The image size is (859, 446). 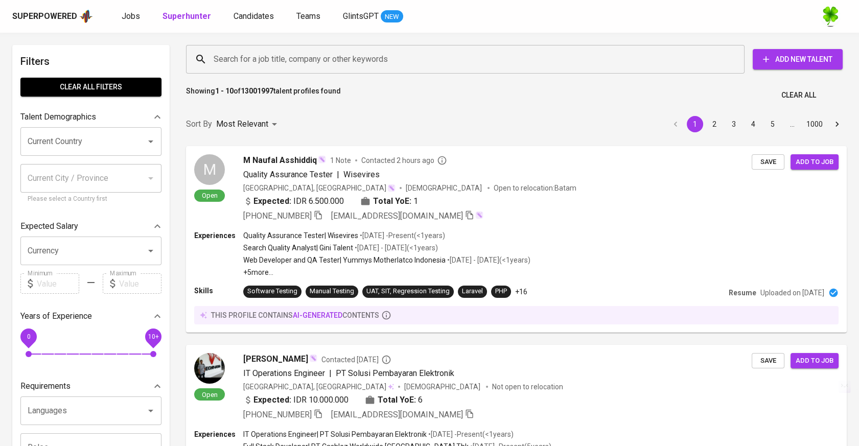 What do you see at coordinates (815, 124) in the screenshot?
I see `button: Go to page 1000` at bounding box center [815, 124].